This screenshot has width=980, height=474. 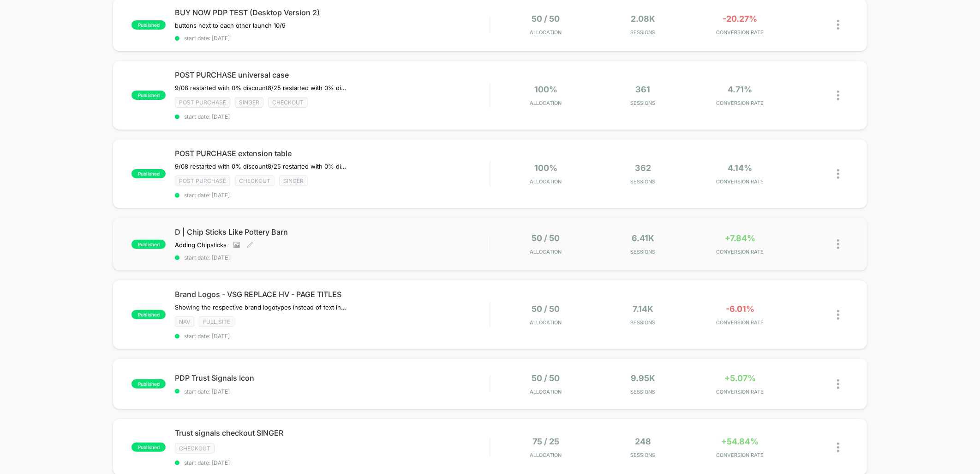 I want to click on span: BUY NOW PDP TEST (Desktop Version 2), so click(x=332, y=12).